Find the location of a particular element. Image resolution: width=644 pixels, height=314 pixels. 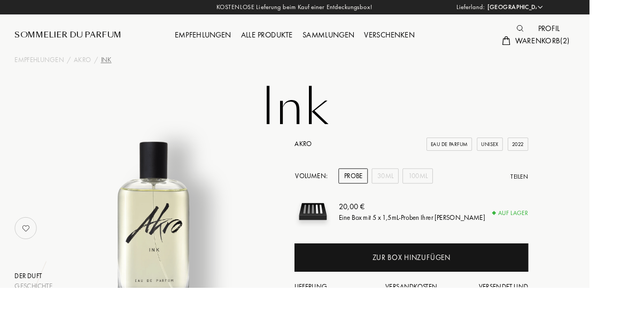

img: sample box is located at coordinates (341, 231).